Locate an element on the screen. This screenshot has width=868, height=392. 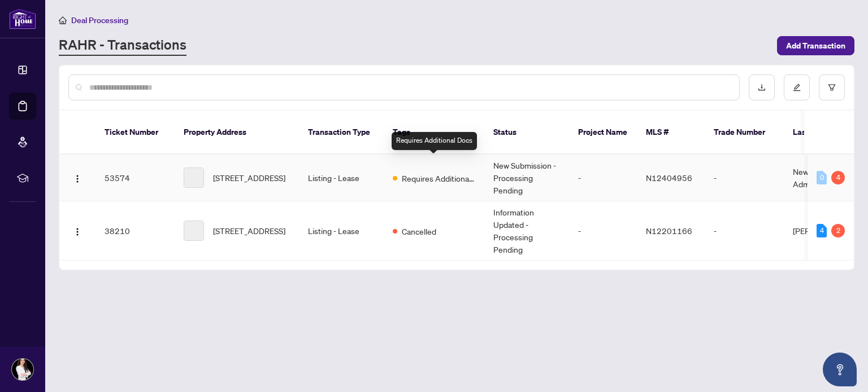
button: edit is located at coordinates (796, 87).